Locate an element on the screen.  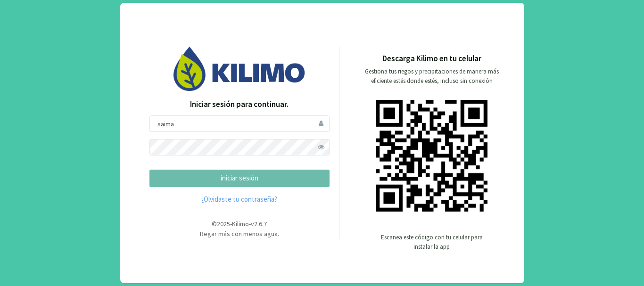
span: Kilimo is located at coordinates (241, 224).